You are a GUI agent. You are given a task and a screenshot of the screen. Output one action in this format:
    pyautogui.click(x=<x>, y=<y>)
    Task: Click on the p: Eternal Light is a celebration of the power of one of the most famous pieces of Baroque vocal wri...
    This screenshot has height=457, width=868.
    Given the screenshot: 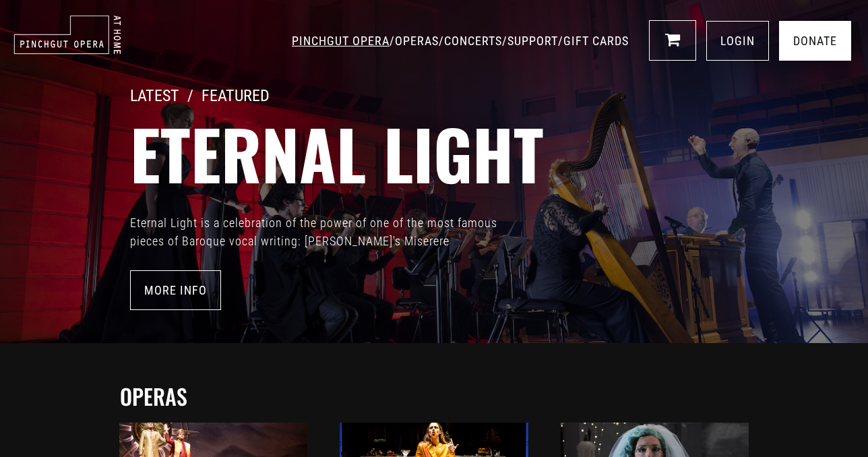 What is the action you would take?
    pyautogui.click(x=332, y=232)
    